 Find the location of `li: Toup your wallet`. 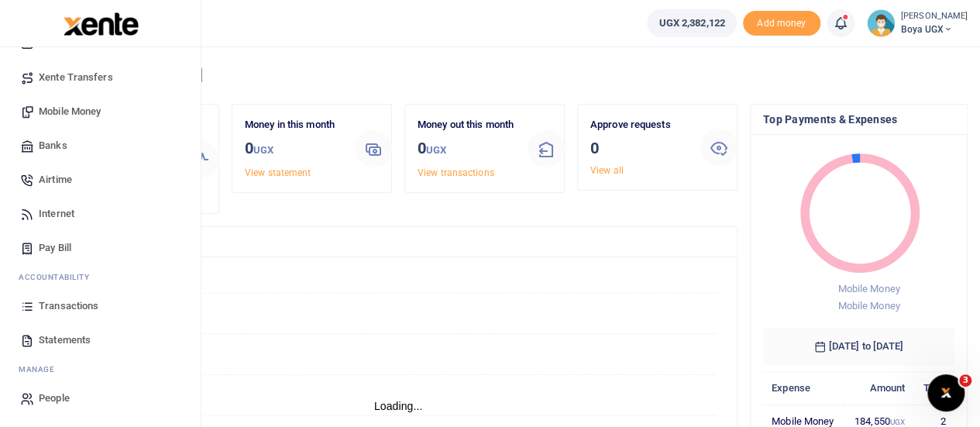

li: Toup your wallet is located at coordinates (782, 23).